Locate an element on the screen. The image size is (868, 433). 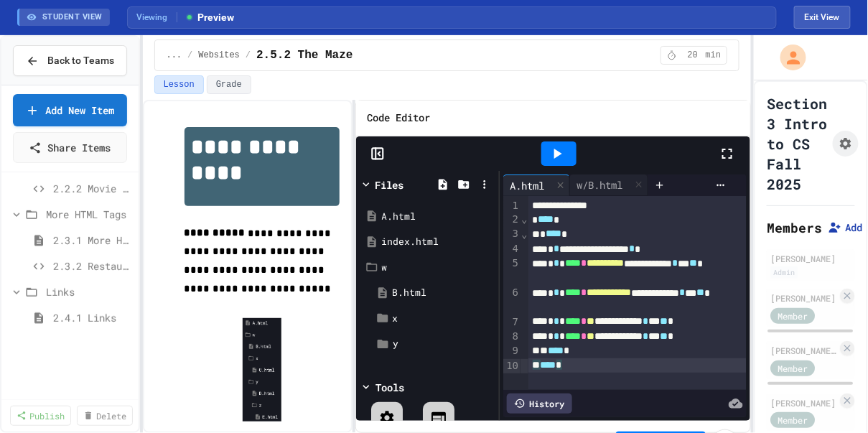
span: Back to Teams is located at coordinates (80, 61).